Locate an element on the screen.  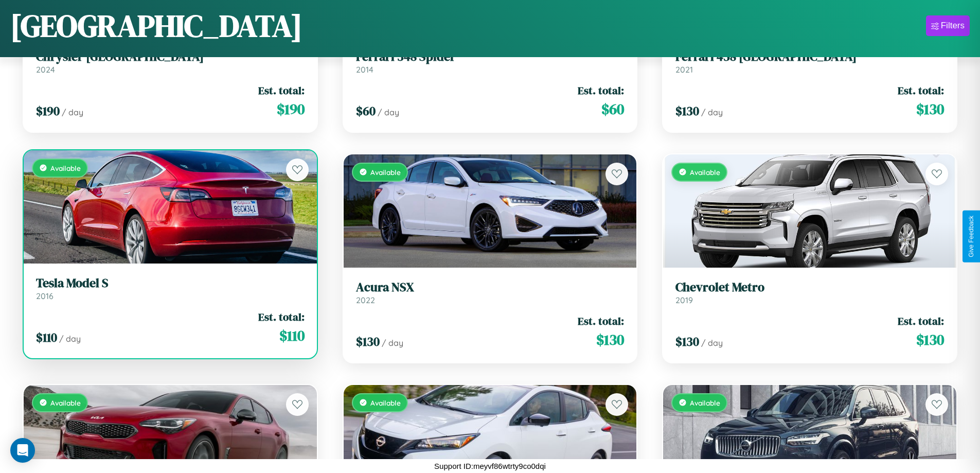
h3: Acura NSX is located at coordinates (490, 287).